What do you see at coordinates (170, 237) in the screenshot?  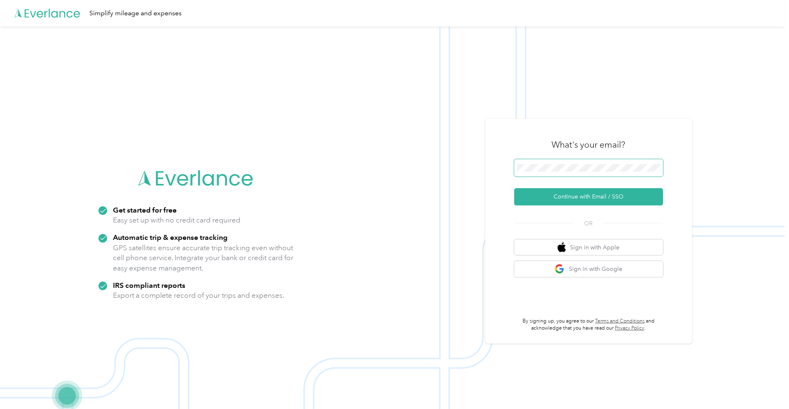 I see `strong: Automatic trip & expense tracking` at bounding box center [170, 237].